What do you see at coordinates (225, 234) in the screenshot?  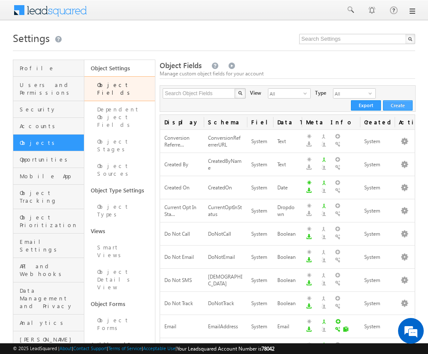 I see `div: DoNotCall` at bounding box center [225, 234].